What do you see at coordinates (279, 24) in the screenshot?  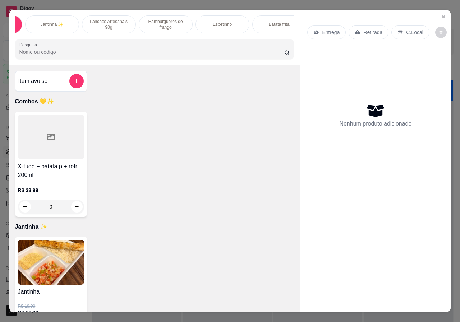 I see `p: Batata frita` at bounding box center [279, 24].